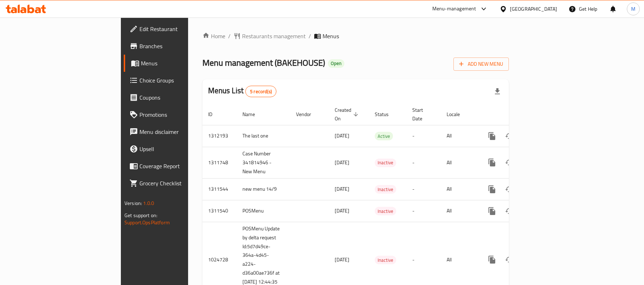 The width and height of the screenshot is (644, 285). What do you see at coordinates (181, 46) in the screenshot?
I see `span: Branches` at bounding box center [181, 46].